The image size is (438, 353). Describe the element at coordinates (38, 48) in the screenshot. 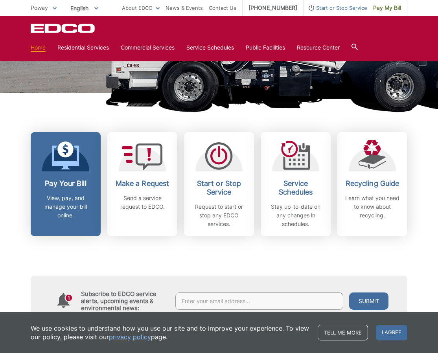

I see `a: Home` at that location.